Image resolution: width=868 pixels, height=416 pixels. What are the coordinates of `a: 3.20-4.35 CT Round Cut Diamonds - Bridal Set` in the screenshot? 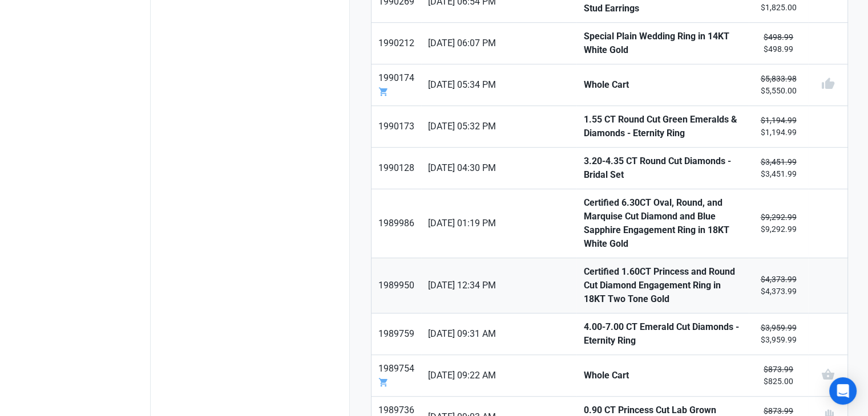 It's located at (662, 169).